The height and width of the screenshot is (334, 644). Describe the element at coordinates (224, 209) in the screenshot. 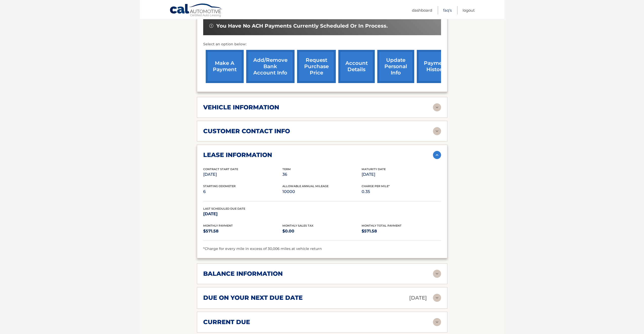

I see `span: Last Scheduled Due Date` at that location.